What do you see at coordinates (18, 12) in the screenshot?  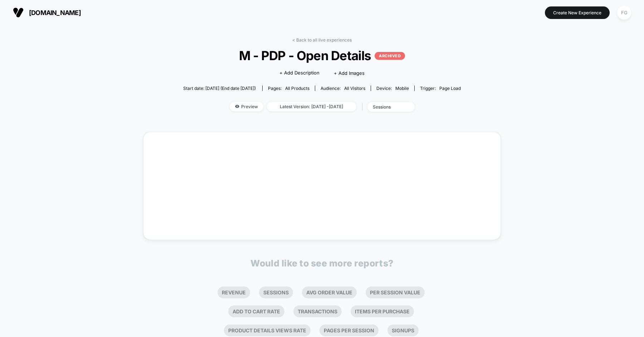 I see `img: Visually logo` at bounding box center [18, 12].